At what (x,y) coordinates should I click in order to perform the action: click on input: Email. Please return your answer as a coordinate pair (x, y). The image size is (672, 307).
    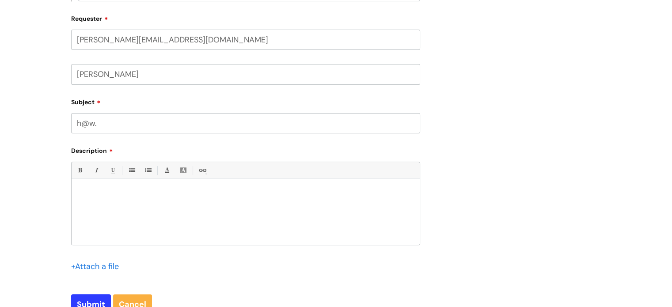
    Looking at the image, I should click on (246, 40).